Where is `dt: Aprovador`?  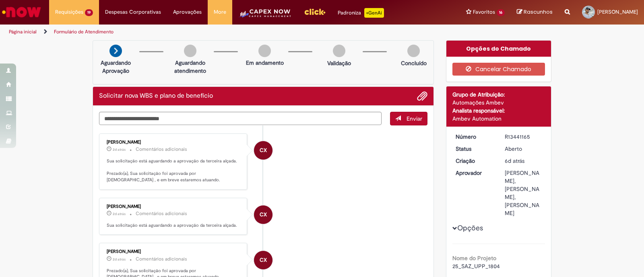 dt: Aprovador is located at coordinates (474, 173).